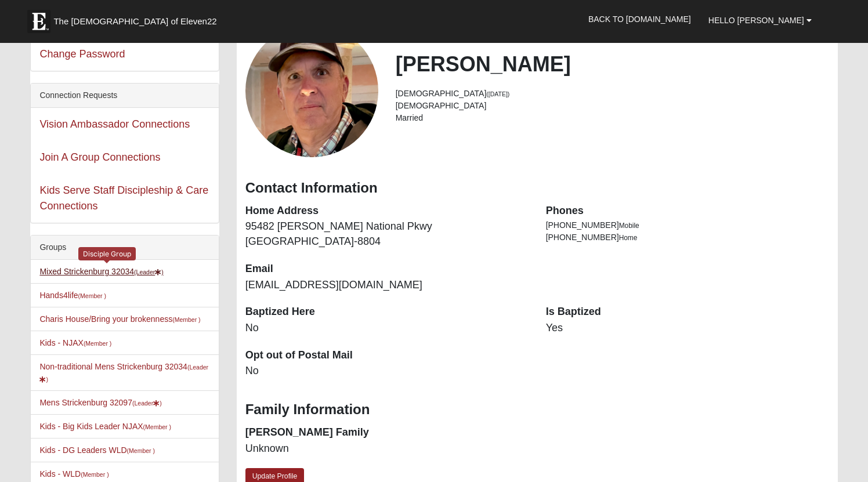 The image size is (868, 482). What do you see at coordinates (107, 253) in the screenshot?
I see `div: Disciple Group` at bounding box center [107, 253].